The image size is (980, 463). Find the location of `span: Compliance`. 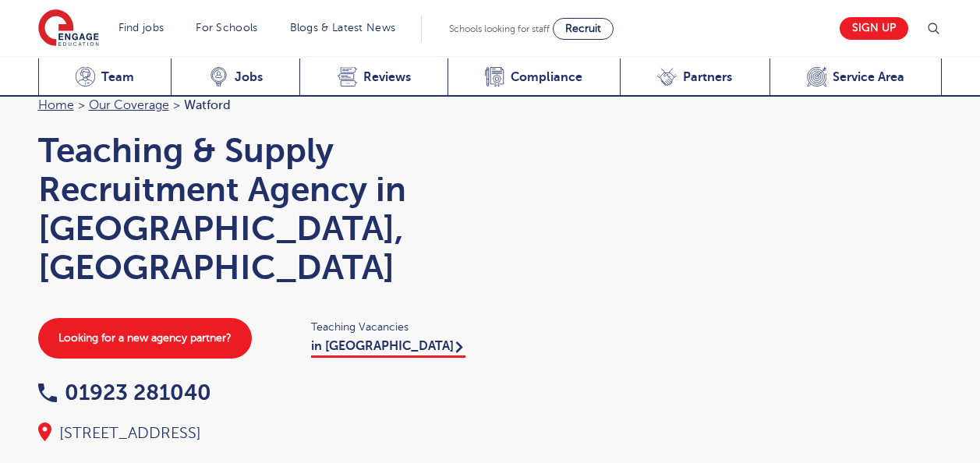

span: Compliance is located at coordinates (547, 78).